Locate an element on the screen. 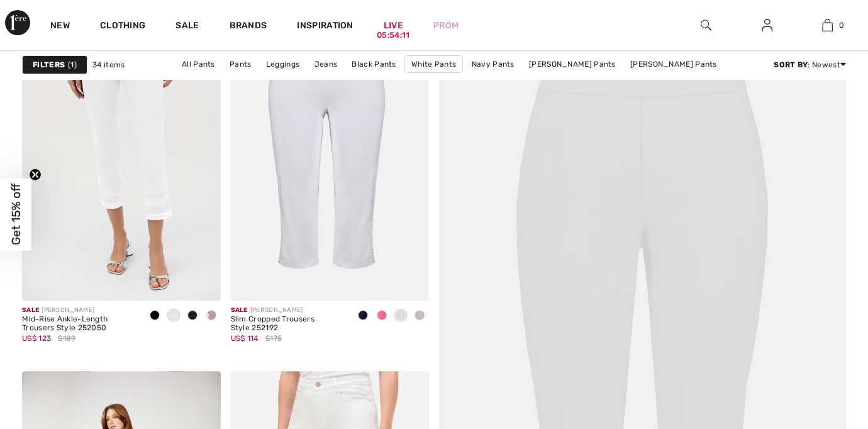 Image resolution: width=868 pixels, height=429 pixels. a: Mid-Rise Ankle-Length Trousers Style 252050. White is located at coordinates (122, 151).